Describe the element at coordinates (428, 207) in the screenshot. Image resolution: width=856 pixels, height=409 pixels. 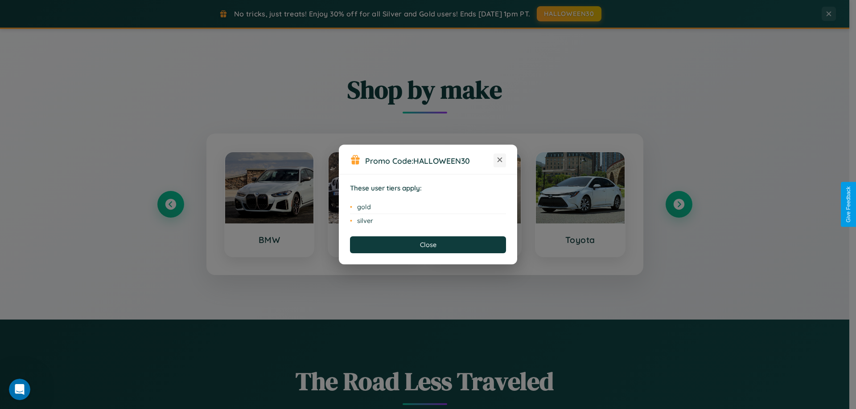
I see `li: gold` at that location.